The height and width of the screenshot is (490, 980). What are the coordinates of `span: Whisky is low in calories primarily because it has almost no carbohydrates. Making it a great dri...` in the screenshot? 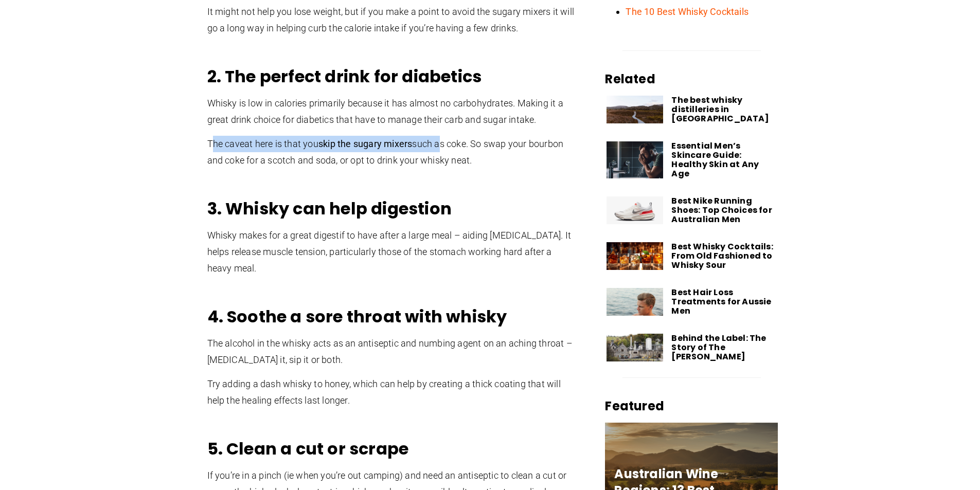 It's located at (385, 111).